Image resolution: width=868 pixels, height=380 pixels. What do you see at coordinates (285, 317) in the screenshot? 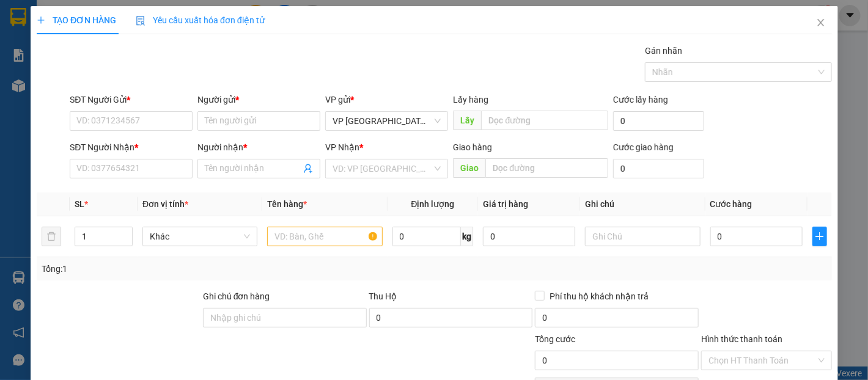
I see `input: Ghi chú đơn hàng` at bounding box center [285, 317].